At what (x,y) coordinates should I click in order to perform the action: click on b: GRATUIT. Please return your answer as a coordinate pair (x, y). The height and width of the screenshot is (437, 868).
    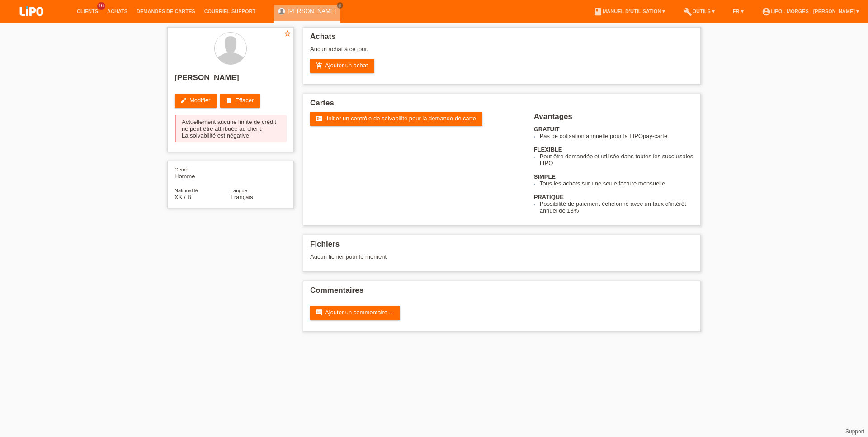
    Looking at the image, I should click on (546, 129).